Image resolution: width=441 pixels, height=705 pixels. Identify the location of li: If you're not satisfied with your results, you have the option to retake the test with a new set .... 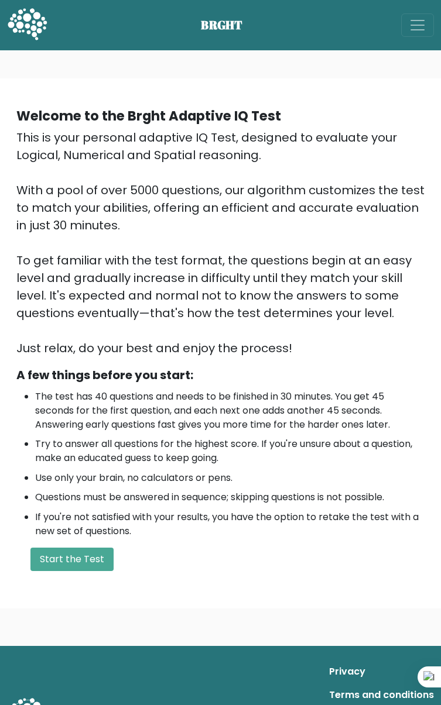
(229, 524).